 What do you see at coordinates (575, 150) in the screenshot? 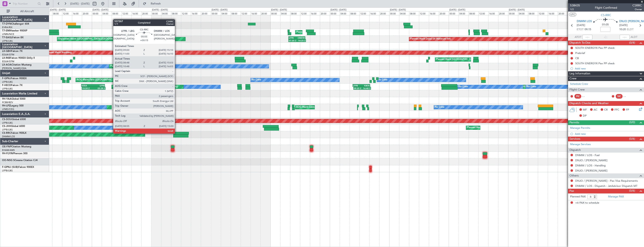
I see `span: Dispatch` at bounding box center [575, 150].